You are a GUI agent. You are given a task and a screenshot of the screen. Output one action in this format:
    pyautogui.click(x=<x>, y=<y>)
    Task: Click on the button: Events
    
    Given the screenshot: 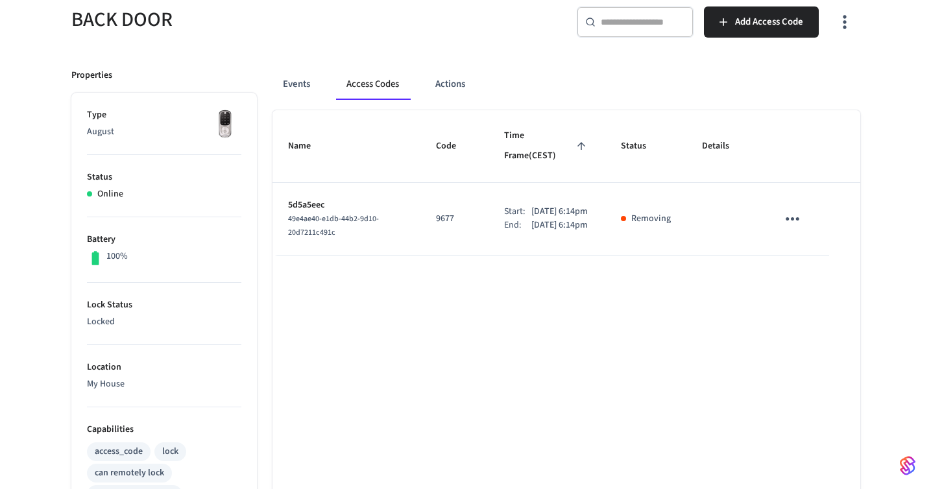 What is the action you would take?
    pyautogui.click(x=297, y=84)
    